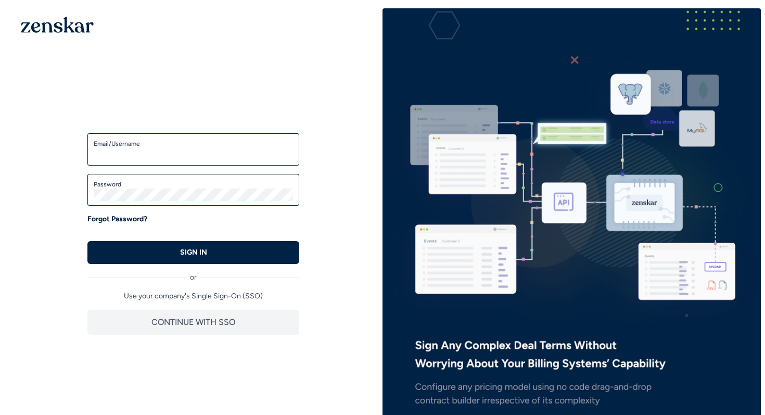 The width and height of the screenshot is (765, 415). Describe the element at coordinates (193, 296) in the screenshot. I see `p: Use your company's Single Sign-On (SSO)` at that location.